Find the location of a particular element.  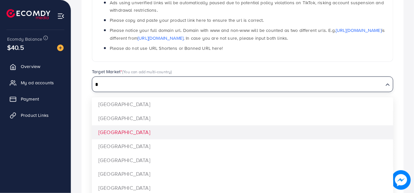

span: Product Links is located at coordinates (35, 115).